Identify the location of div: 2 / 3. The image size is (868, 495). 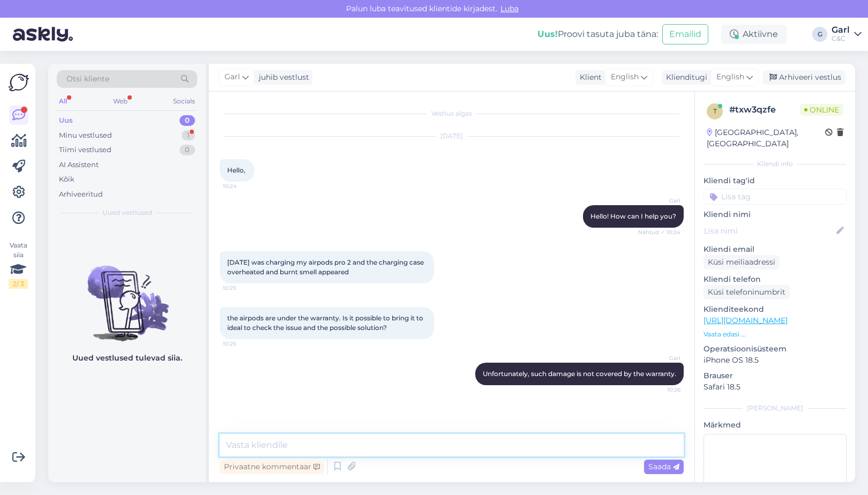
(18, 283).